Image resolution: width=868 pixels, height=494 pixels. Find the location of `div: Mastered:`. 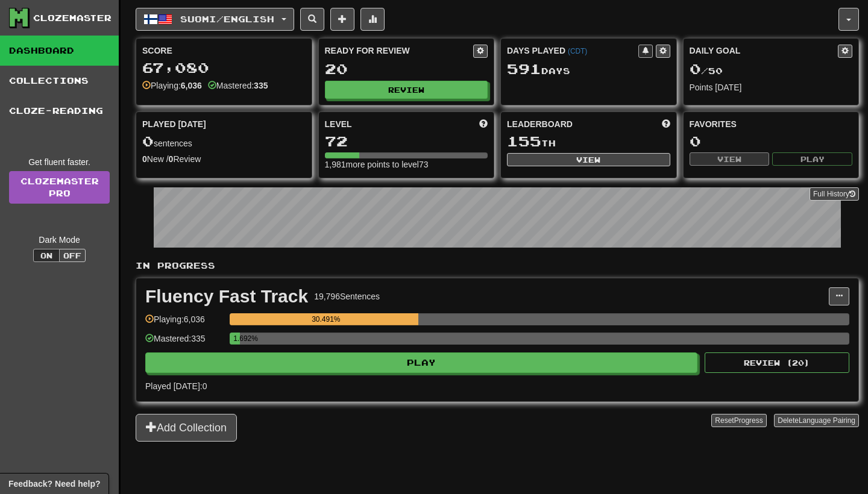

div: Mastered: is located at coordinates (238, 85).